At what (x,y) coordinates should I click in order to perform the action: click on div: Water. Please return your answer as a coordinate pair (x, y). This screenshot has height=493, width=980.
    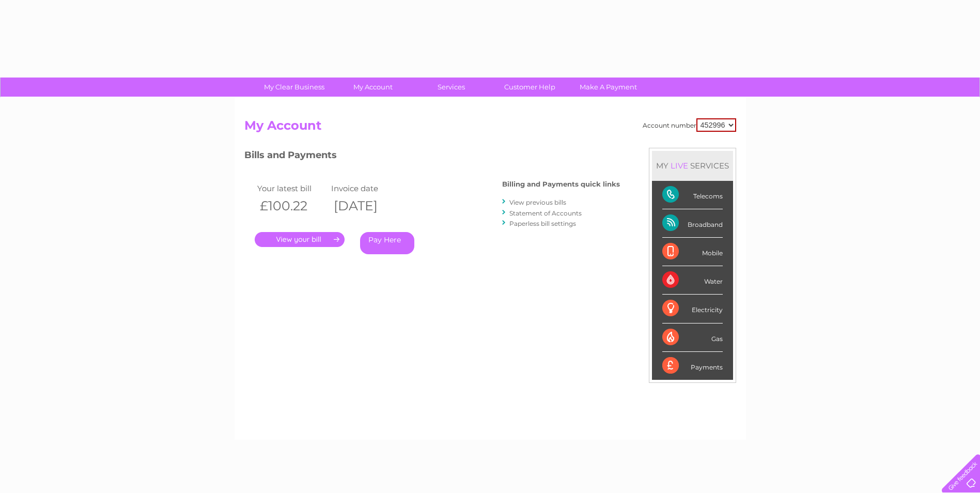
    Looking at the image, I should click on (692, 280).